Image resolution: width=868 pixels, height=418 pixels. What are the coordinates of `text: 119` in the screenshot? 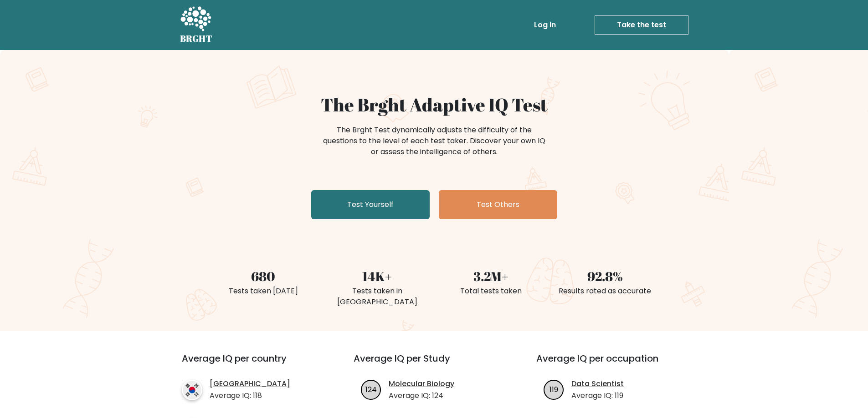 It's located at (554, 389).